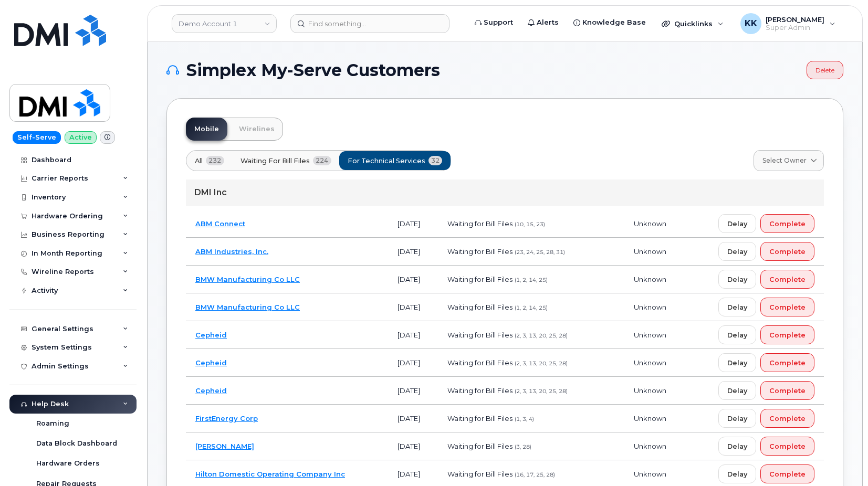 This screenshot has height=486, width=868. Describe the element at coordinates (523, 447) in the screenshot. I see `span: (3, 25)` at that location.